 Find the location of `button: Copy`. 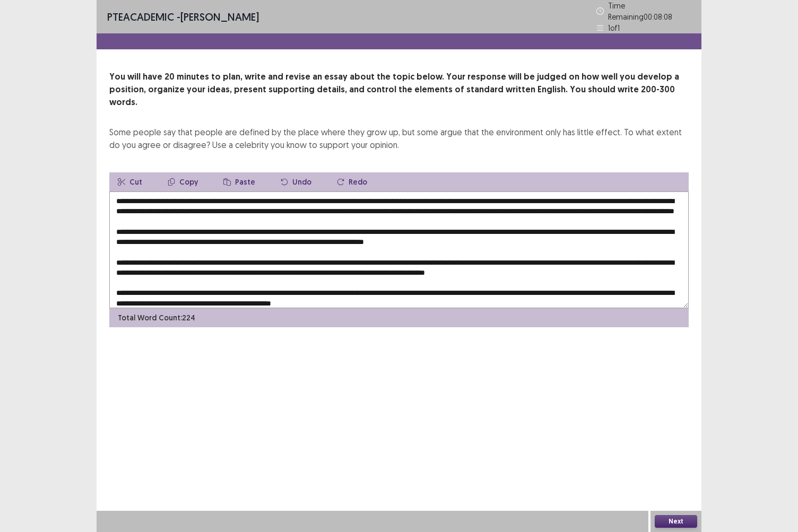

button: Copy is located at coordinates (182, 182).